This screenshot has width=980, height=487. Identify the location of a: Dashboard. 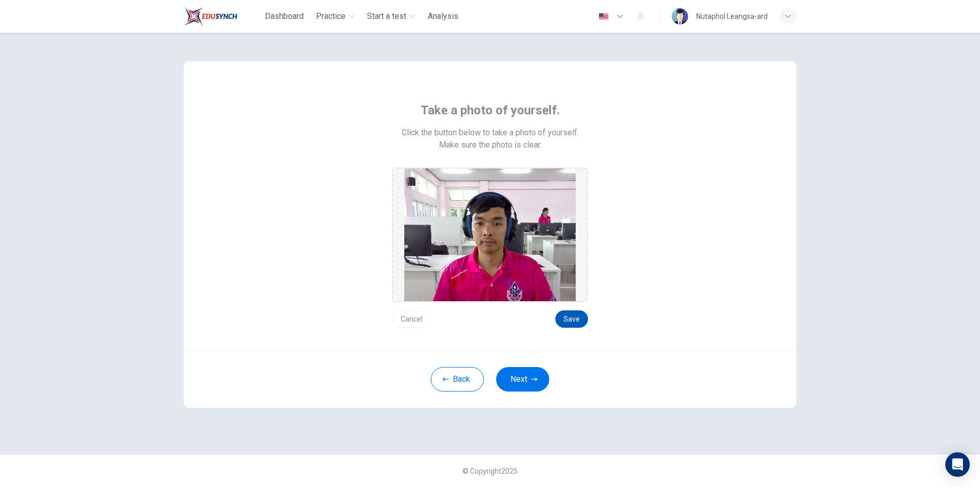
(284, 16).